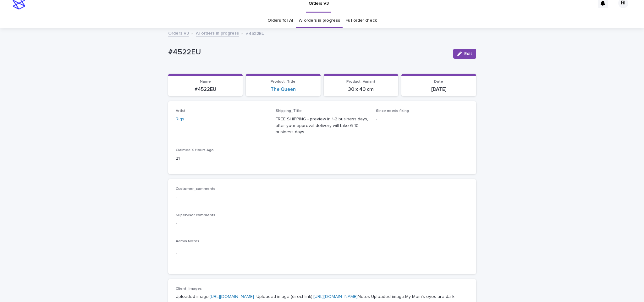 The height and width of the screenshot is (302, 644). What do you see at coordinates (392, 111) in the screenshot?
I see `span: Since needs fixing` at bounding box center [392, 111].